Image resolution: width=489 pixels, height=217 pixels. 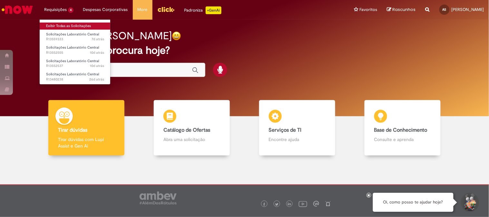 What do you see at coordinates (285, 130) in the screenshot?
I see `b: Serviços de TI` at bounding box center [285, 130].